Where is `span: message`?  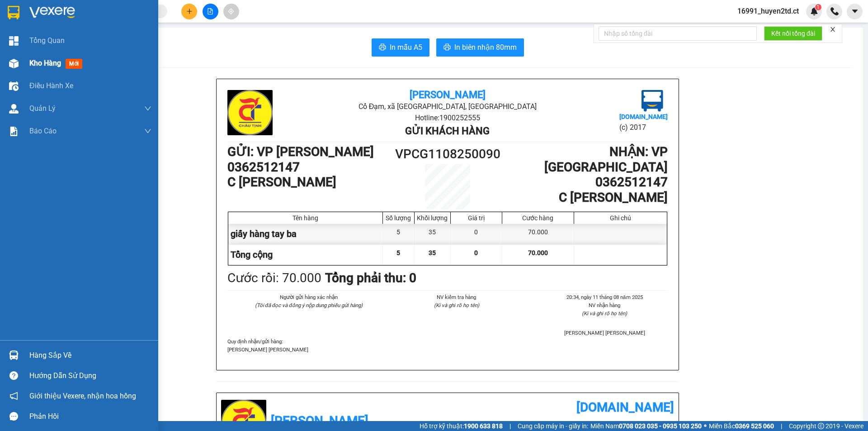 span: message is located at coordinates (13, 416).